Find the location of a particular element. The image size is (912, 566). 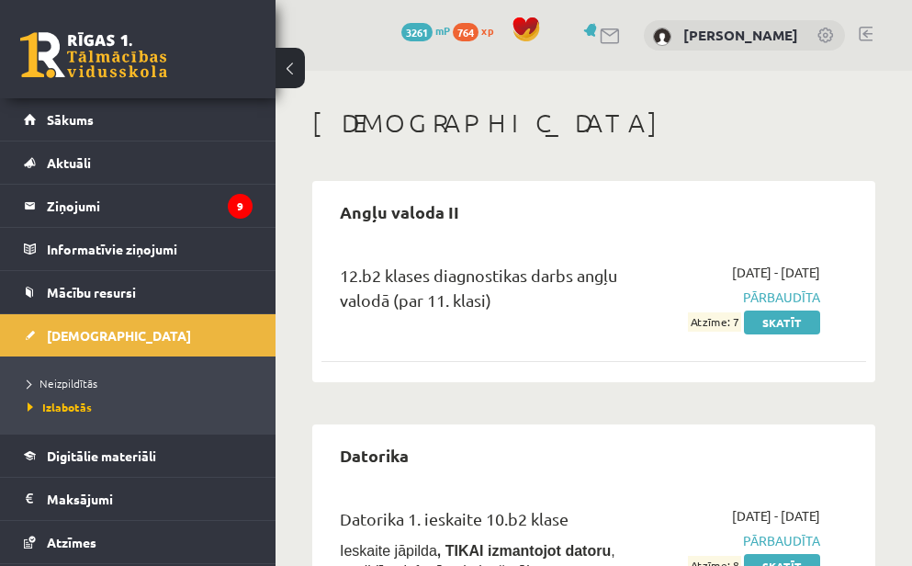

a: Maksājumi is located at coordinates (138, 499).